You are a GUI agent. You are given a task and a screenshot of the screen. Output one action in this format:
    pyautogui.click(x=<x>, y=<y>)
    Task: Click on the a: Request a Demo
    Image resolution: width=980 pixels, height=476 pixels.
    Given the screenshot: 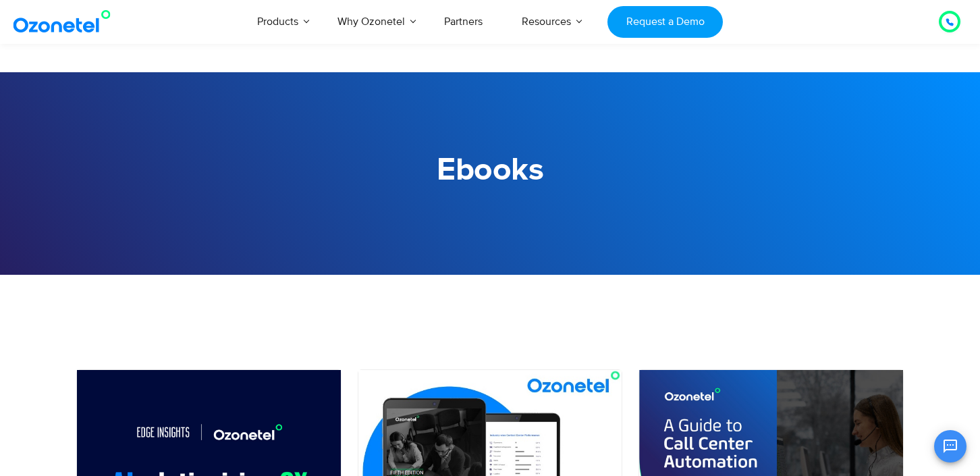 What is the action you would take?
    pyautogui.click(x=665, y=22)
    